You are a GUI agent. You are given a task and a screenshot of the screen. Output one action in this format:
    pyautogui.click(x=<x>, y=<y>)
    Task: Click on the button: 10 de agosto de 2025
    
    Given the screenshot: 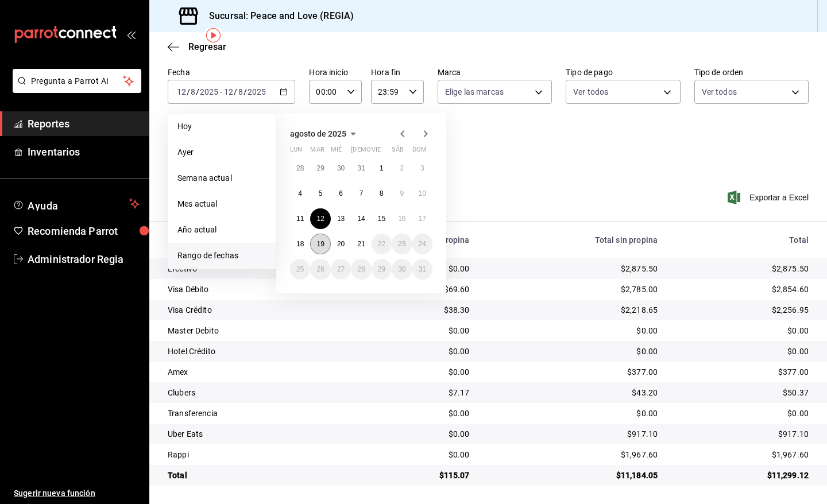 What is the action you would take?
    pyautogui.click(x=422, y=194)
    